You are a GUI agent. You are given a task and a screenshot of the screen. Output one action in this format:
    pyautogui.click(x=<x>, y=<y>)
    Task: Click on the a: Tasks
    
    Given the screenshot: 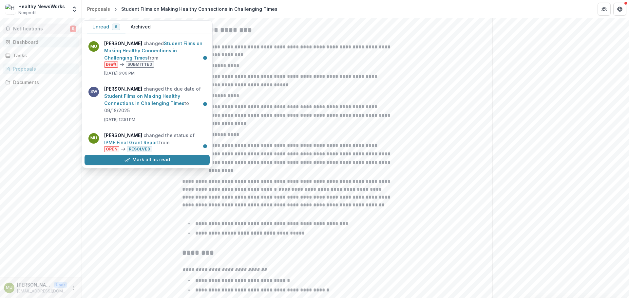 What is the action you would take?
    pyautogui.click(x=41, y=55)
    